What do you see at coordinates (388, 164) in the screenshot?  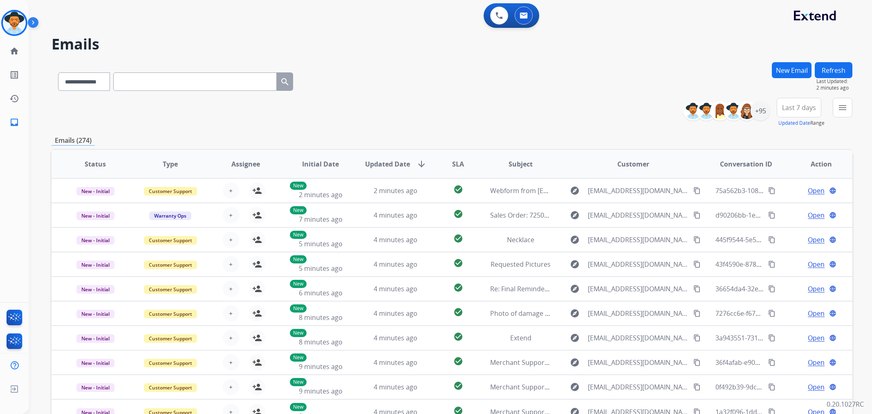 I see `span: Updated Date` at bounding box center [388, 164].